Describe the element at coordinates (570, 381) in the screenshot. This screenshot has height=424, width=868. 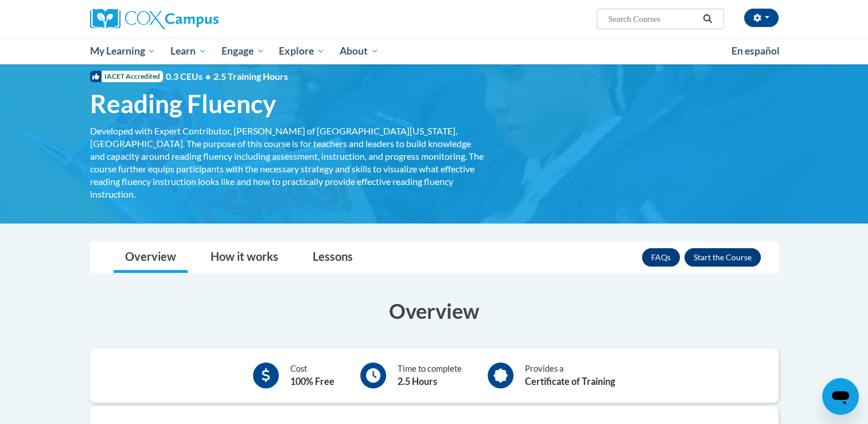
I see `b: Certificate of Training` at that location.